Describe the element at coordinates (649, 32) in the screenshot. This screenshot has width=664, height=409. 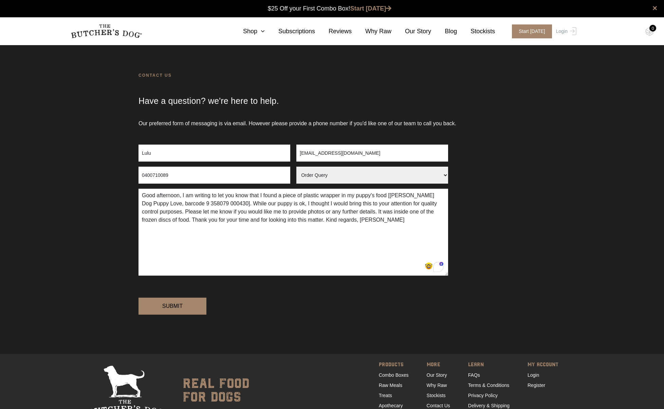
I see `img: TBD_Cart-Empty.png` at that location.